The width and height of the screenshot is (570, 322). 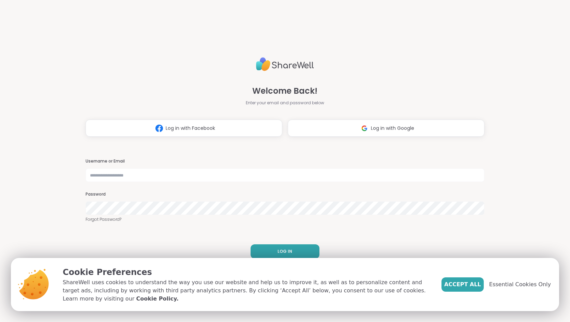 What do you see at coordinates (285, 103) in the screenshot?
I see `span: Enter your email and password below` at bounding box center [285, 103].